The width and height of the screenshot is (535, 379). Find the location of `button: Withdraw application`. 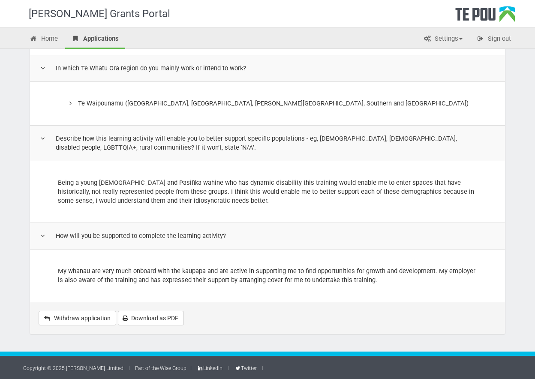

button: Withdraw application is located at coordinates (77, 318).